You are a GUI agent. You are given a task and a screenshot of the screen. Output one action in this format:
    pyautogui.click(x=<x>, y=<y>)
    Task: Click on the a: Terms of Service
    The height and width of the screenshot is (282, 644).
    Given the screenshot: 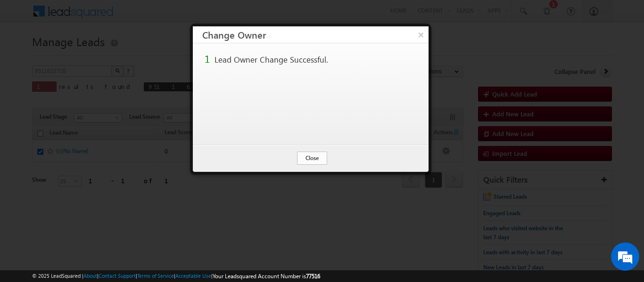 What is the action you would take?
    pyautogui.click(x=156, y=275)
    